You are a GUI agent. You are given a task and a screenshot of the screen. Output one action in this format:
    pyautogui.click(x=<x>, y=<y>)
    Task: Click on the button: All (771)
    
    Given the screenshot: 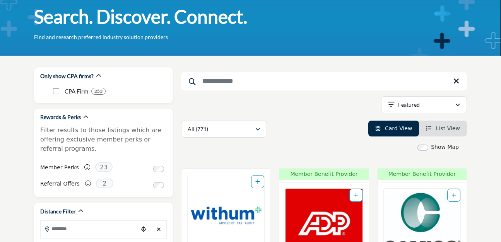 What is the action you would take?
    pyautogui.click(x=224, y=129)
    